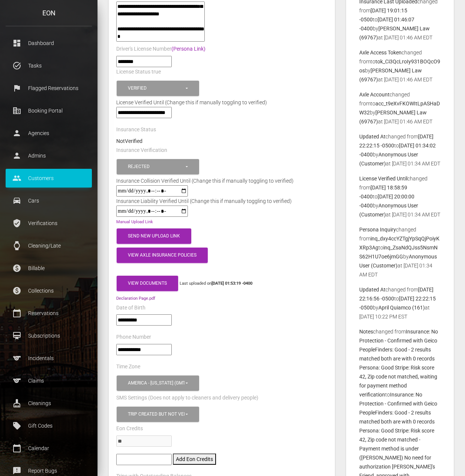  I want to click on a: person Agencies, so click(49, 133).